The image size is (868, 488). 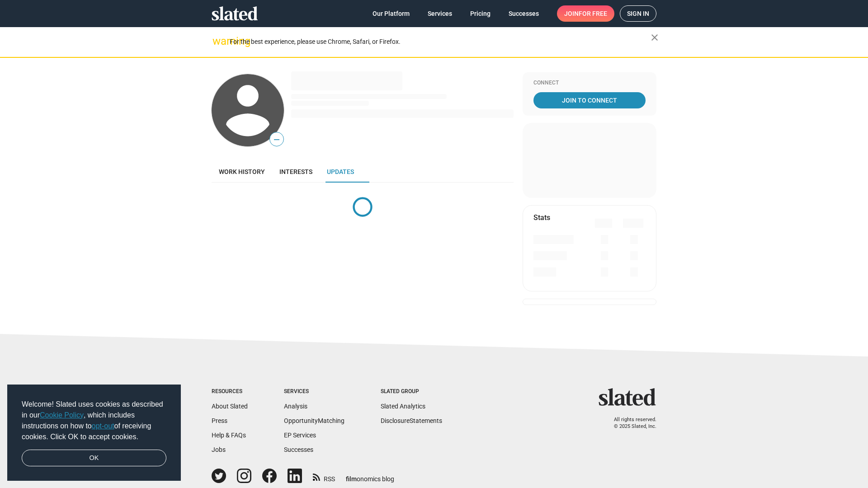 I want to click on a: opt-out, so click(x=103, y=426).